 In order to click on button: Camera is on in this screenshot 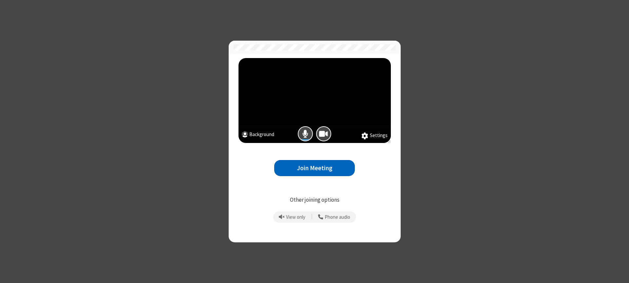, I will do `click(324, 134)`.